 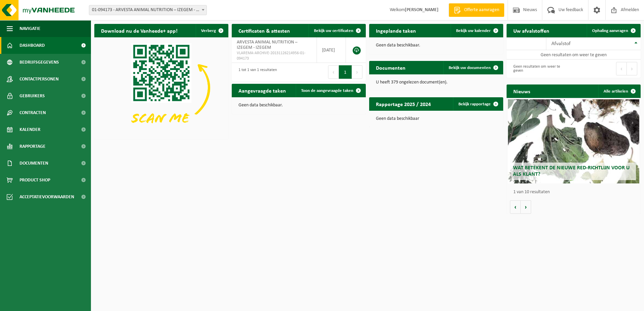 What do you see at coordinates (327, 90) in the screenshot?
I see `span: Toon de aangevraagde taken` at bounding box center [327, 90].